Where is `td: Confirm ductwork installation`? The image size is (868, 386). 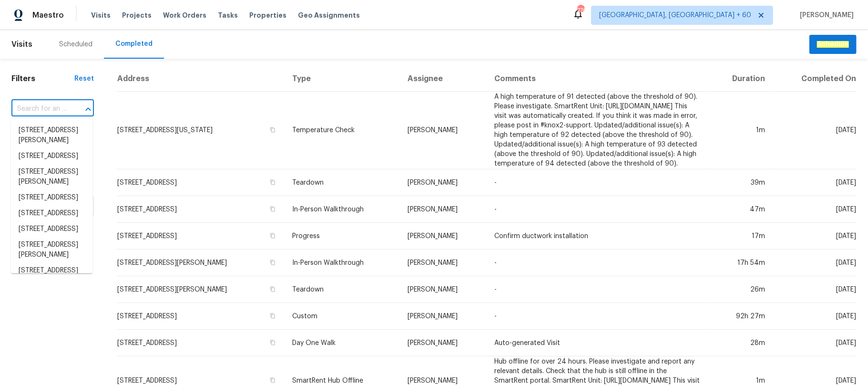
td: Confirm ductwork installation is located at coordinates (598, 236).